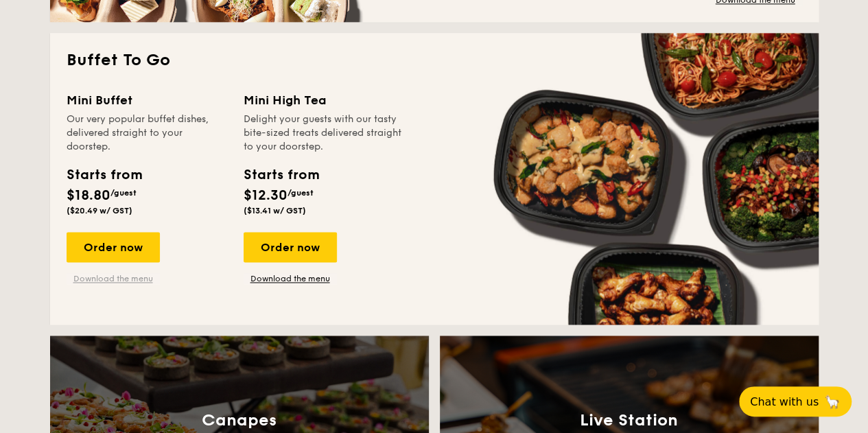 This screenshot has width=868, height=433. What do you see at coordinates (266, 196) in the screenshot?
I see `span: $12.30` at bounding box center [266, 196].